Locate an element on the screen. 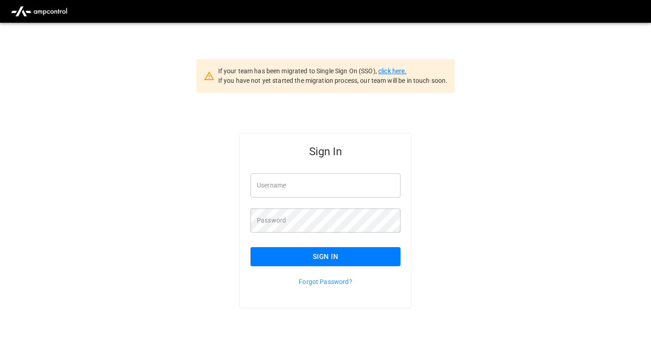 The height and width of the screenshot is (355, 651). button: Sign In is located at coordinates (326, 257).